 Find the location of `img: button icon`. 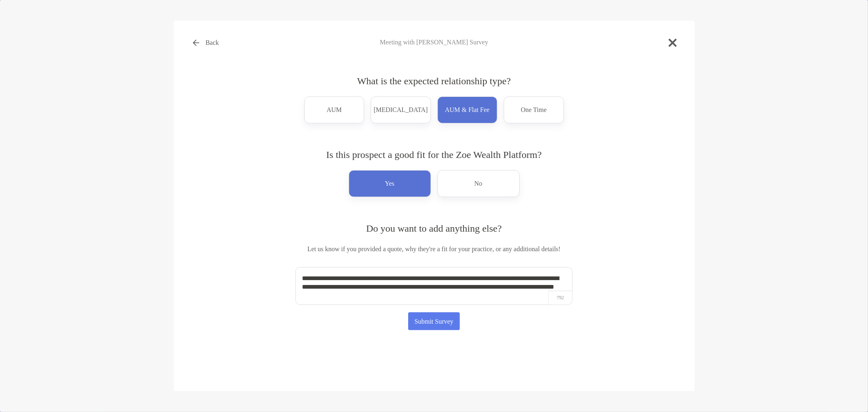

img: button icon is located at coordinates (196, 43).